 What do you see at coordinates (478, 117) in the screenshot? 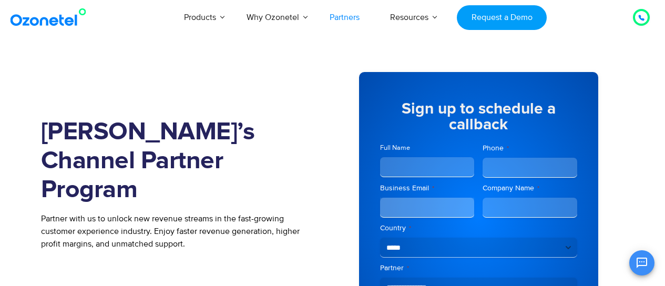
I see `h5: Sign up to schedule a callback` at bounding box center [478, 117].